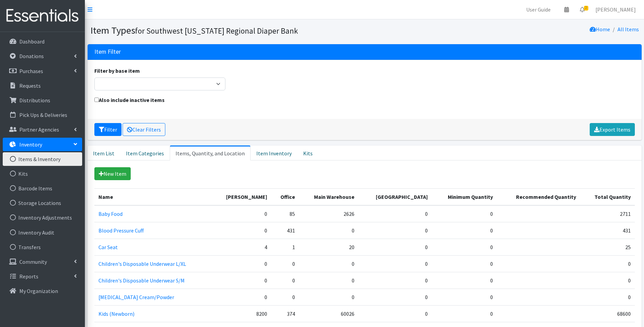  I want to click on a: Requests, so click(42, 86).